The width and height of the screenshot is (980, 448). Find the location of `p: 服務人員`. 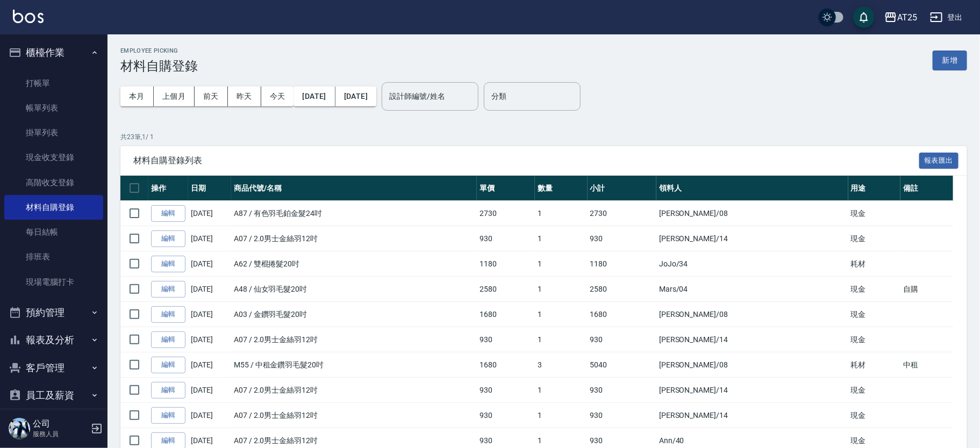

p: 服務人員 is located at coordinates (60, 435).